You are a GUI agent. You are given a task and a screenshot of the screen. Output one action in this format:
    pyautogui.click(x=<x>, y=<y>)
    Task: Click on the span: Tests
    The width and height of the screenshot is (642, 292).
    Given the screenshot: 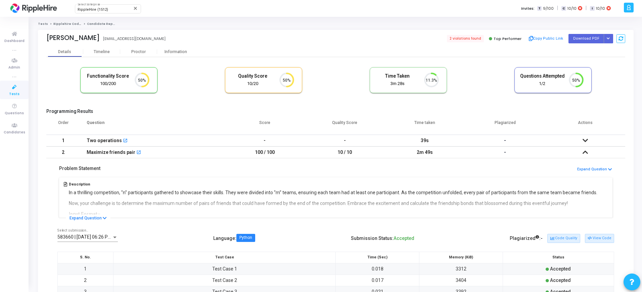 What is the action you would take?
    pyautogui.click(x=14, y=94)
    